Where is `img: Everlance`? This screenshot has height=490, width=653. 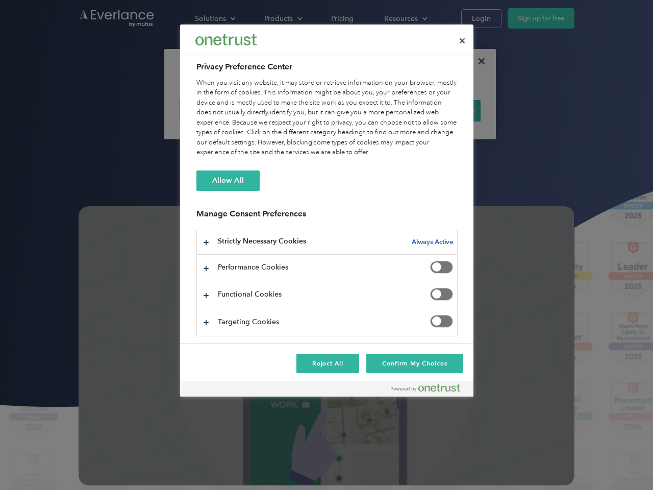
img: Everlance is located at coordinates (226, 39).